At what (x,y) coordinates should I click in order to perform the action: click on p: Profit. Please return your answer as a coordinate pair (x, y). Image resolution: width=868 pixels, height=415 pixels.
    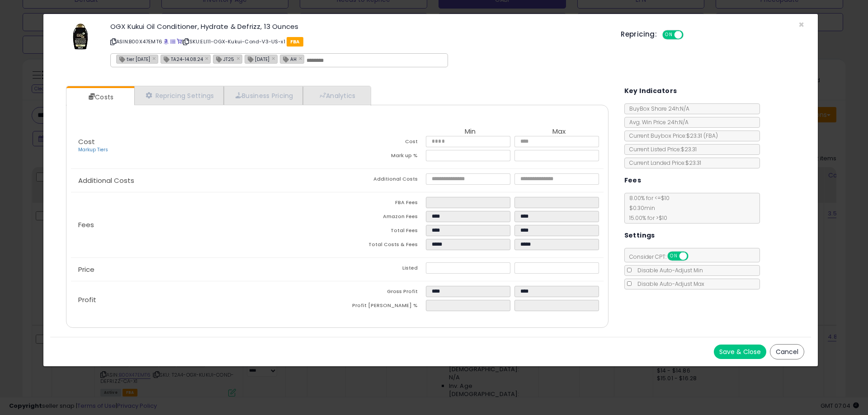
    Looking at the image, I should click on (204, 300).